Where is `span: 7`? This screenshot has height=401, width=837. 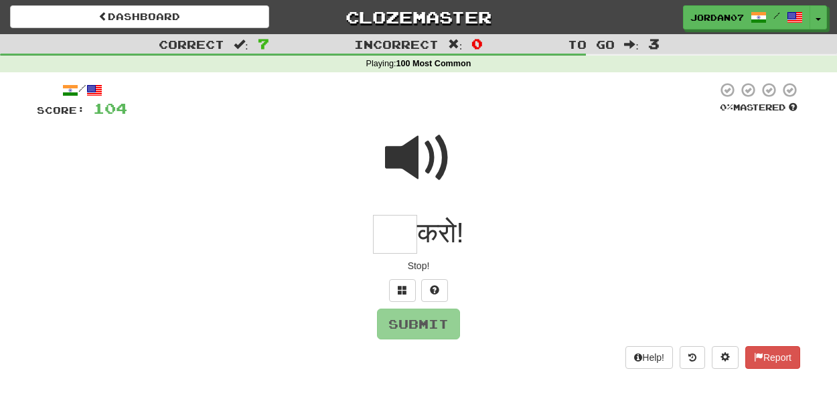 span: 7 is located at coordinates (263, 44).